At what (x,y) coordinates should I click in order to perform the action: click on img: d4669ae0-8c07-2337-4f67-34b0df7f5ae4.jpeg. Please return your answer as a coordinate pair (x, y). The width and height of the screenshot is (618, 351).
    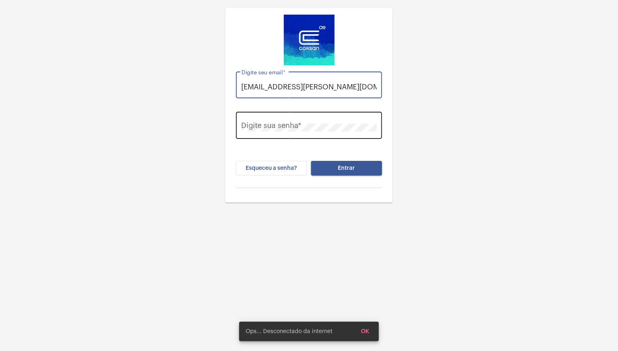
    Looking at the image, I should click on (309, 40).